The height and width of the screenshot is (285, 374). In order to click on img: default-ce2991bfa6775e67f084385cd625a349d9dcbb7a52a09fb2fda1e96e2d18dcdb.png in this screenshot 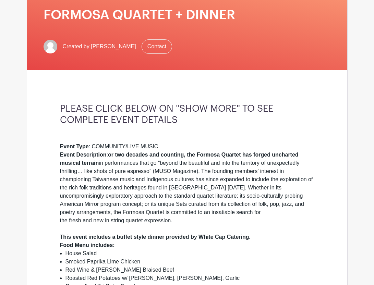, I will do `click(50, 47)`.